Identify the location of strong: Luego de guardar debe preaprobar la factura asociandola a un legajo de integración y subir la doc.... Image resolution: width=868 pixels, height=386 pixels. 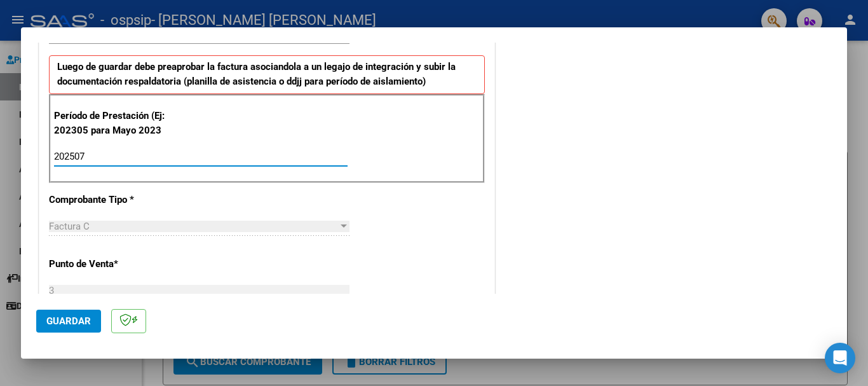
(256, 73).